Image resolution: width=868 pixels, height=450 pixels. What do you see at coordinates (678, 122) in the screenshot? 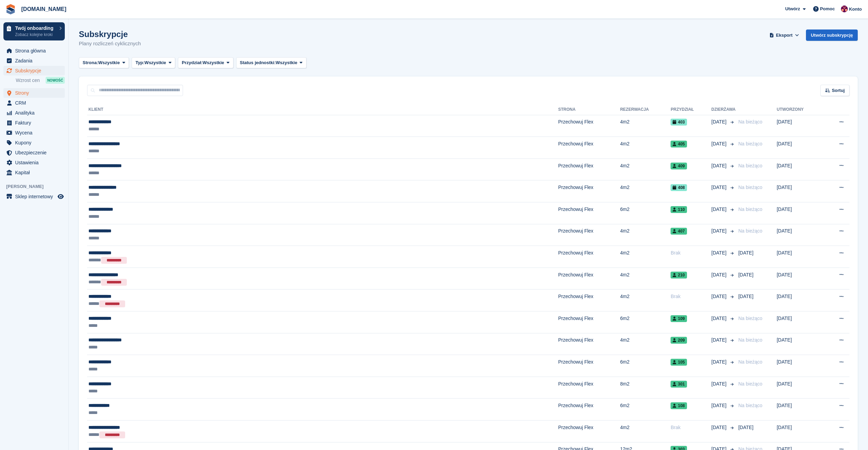
I see `span: 403` at bounding box center [678, 122].